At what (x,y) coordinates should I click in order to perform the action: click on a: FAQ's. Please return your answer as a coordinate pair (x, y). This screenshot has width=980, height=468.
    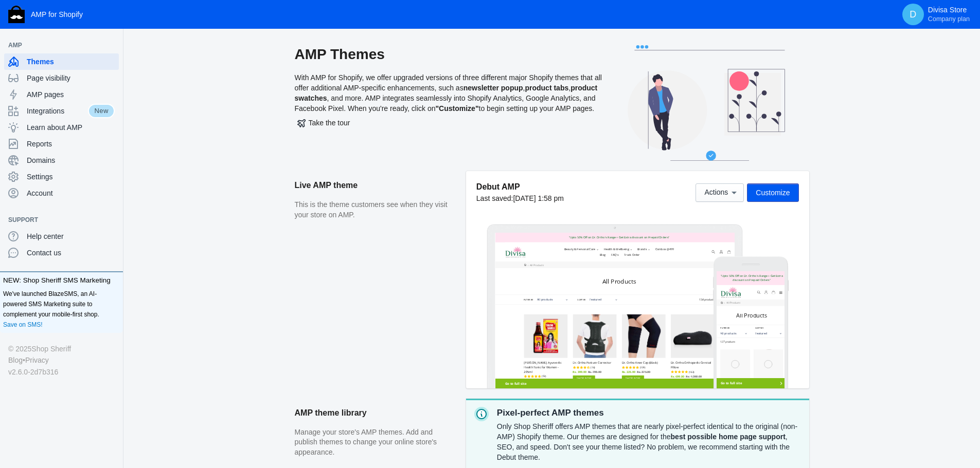
    Looking at the image, I should click on (351, 66).